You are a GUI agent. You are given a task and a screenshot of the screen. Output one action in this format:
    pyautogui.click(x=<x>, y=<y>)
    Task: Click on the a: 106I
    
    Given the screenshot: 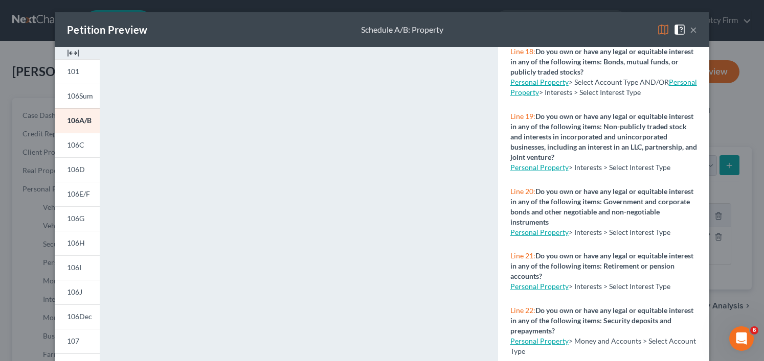 What is the action you would take?
    pyautogui.click(x=77, y=268)
    